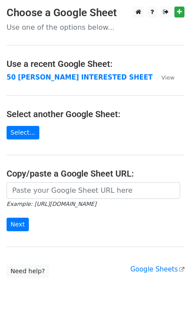 The width and height of the screenshot is (191, 313). I want to click on h4: Select another Google Sheet:, so click(95, 114).